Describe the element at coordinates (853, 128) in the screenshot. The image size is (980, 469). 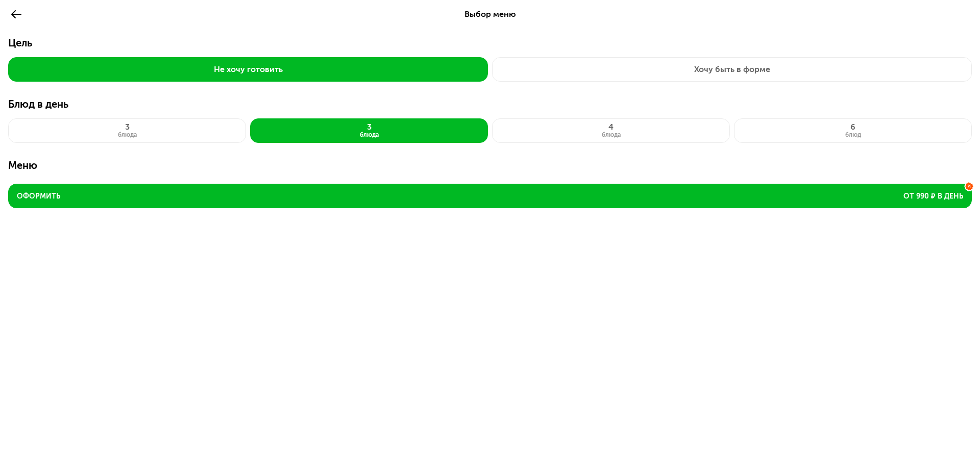
I see `div: 6` at that location.